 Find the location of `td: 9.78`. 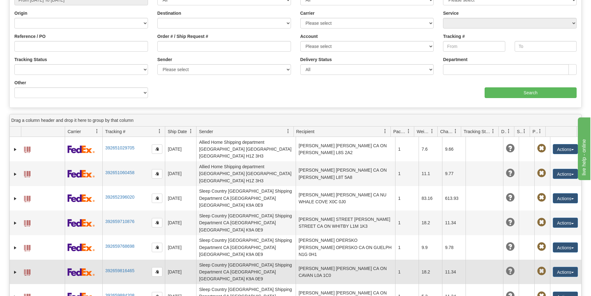

td: 9.78 is located at coordinates (453, 247).